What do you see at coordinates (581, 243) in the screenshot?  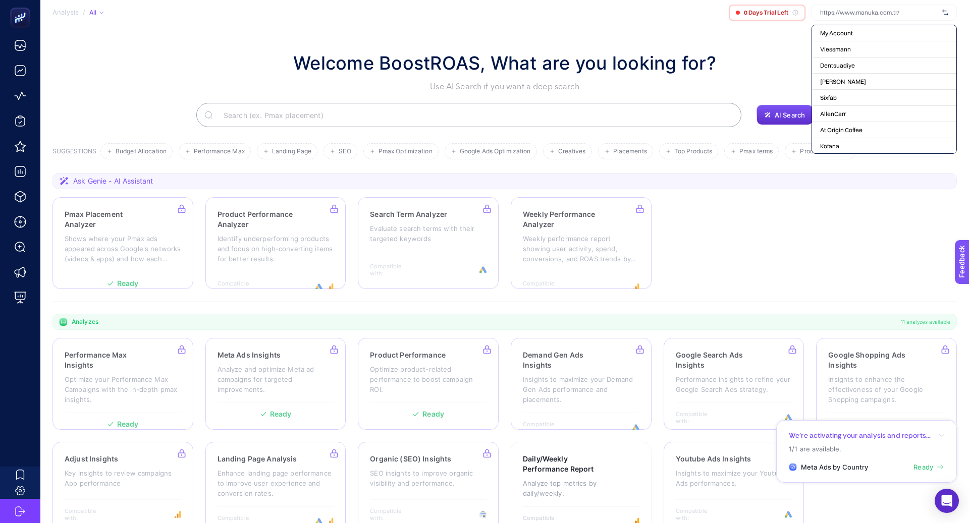 I see `a: Weekly Performance AnalyzerWeekly performance report showing user activity, spend, conversions, a...` at bounding box center [581, 243].